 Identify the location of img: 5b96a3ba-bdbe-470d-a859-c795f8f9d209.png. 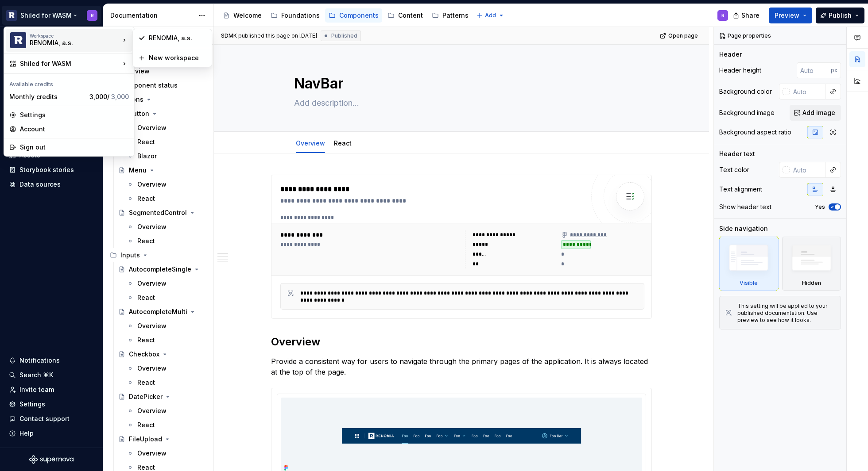
(19, 40).